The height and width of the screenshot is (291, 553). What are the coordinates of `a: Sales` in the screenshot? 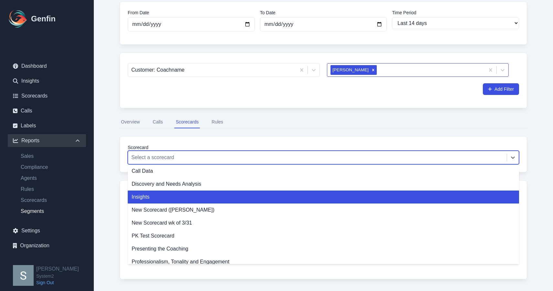 It's located at (51, 156).